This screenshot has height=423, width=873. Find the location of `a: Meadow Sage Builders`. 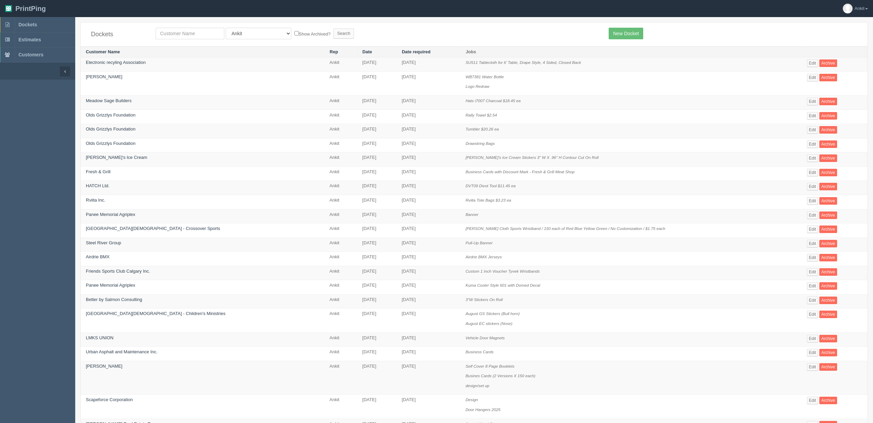

a: Meadow Sage Builders is located at coordinates (109, 101).